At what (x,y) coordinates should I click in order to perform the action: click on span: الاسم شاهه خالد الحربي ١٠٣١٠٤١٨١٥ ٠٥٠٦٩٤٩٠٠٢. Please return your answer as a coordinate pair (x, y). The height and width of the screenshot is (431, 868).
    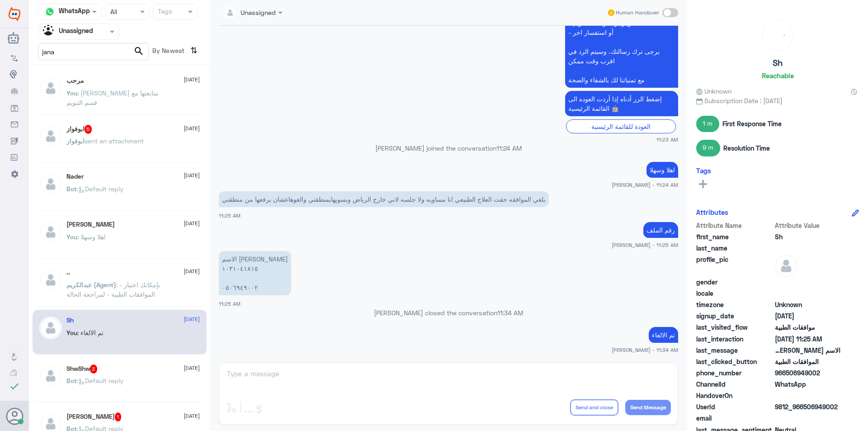
    Looking at the image, I should click on (808, 350).